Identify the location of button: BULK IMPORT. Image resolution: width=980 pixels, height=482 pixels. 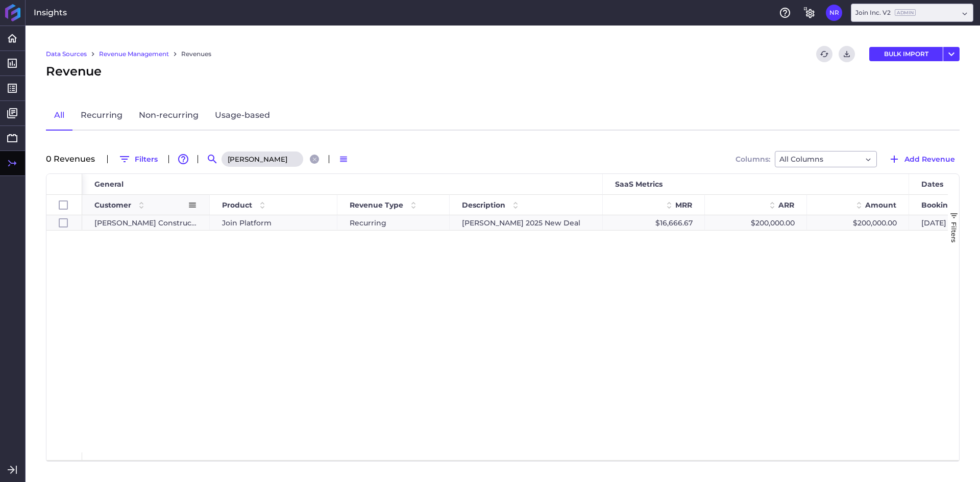
(906, 54).